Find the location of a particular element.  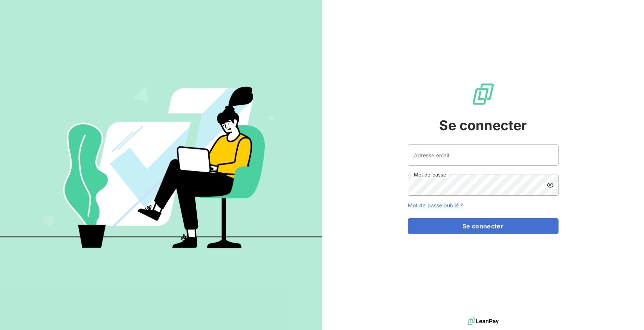

span: Se connecter is located at coordinates (483, 125).